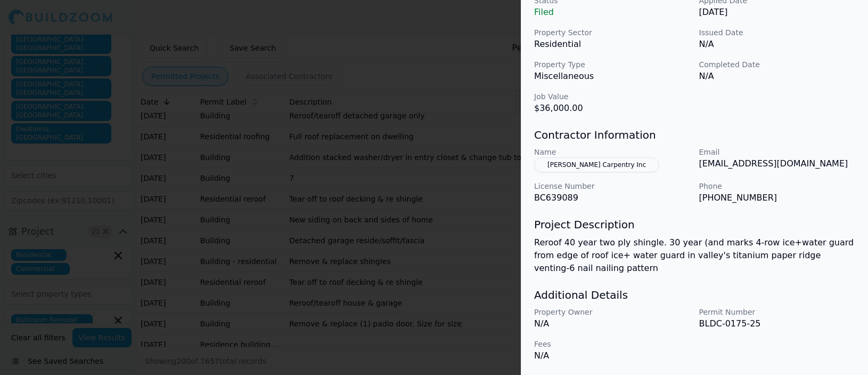 The height and width of the screenshot is (375, 868). Describe the element at coordinates (695, 295) in the screenshot. I see `h3: Additional Details` at that location.